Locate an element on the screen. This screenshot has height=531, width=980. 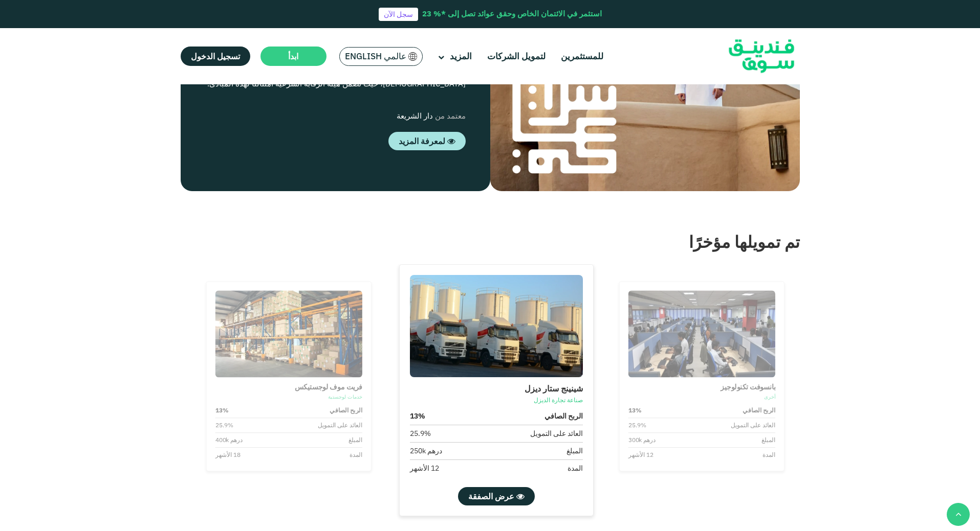
div: درهم 400k is located at coordinates (229, 440).